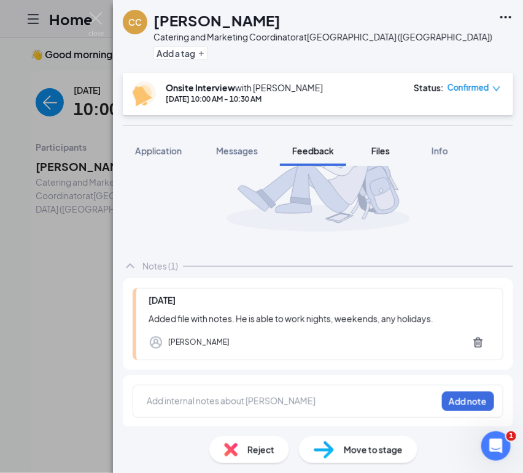  I want to click on button: Add note, so click(467, 402).